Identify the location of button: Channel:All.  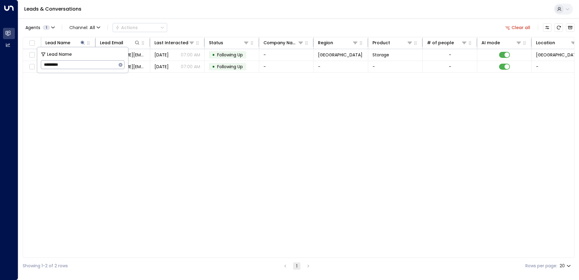
(85, 28).